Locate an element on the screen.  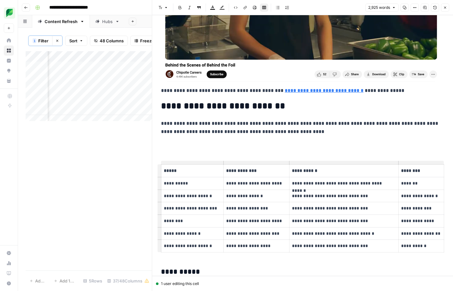
span: 2,925 words is located at coordinates (379, 8).